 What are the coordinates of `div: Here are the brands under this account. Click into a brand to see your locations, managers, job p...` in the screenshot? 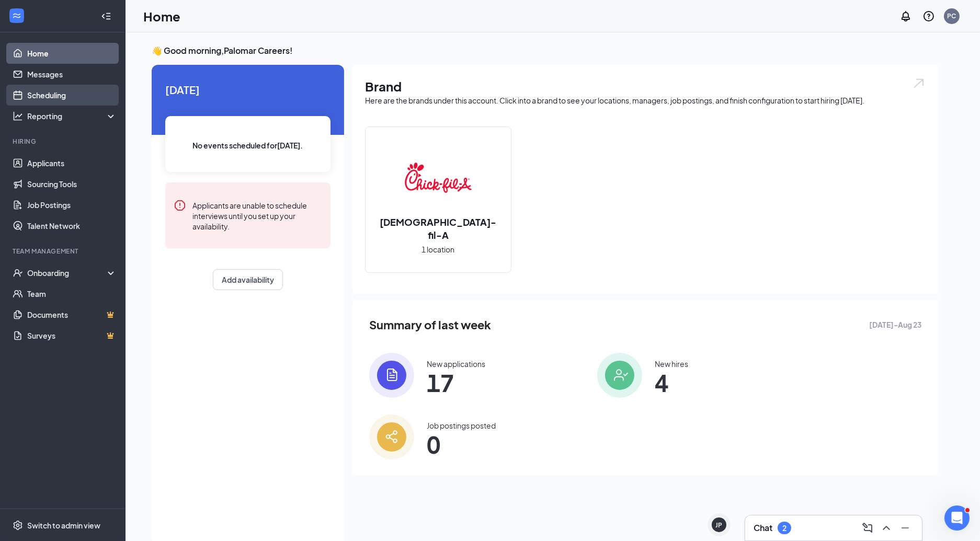 It's located at (645, 100).